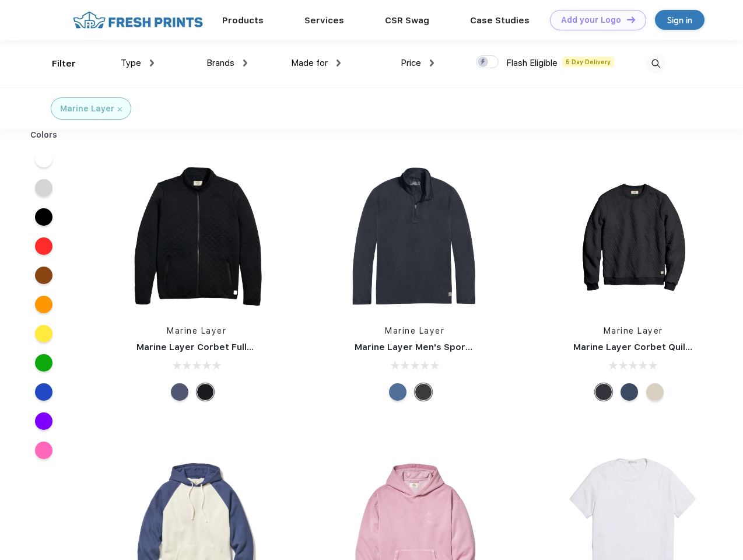 This screenshot has height=560, width=743. What do you see at coordinates (440, 347) in the screenshot?
I see `a: Marine Layer Men's Sport Quarter Zip` at bounding box center [440, 347].